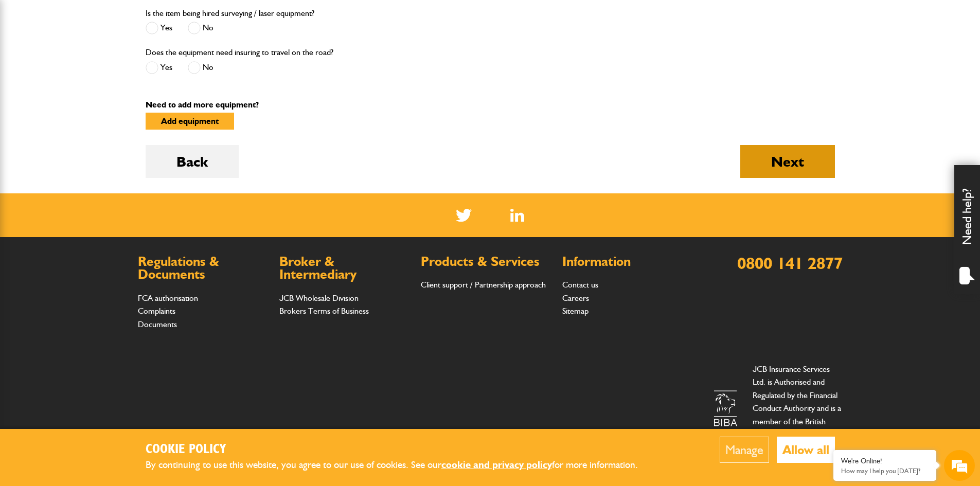 The width and height of the screenshot is (980, 486). Describe the element at coordinates (516, 215) in the screenshot. I see `img: Linked In` at that location.